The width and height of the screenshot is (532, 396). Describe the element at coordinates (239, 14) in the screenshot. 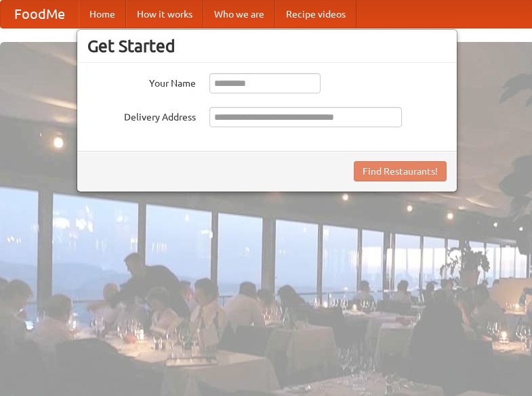

I see `a: Who we are` at that location.